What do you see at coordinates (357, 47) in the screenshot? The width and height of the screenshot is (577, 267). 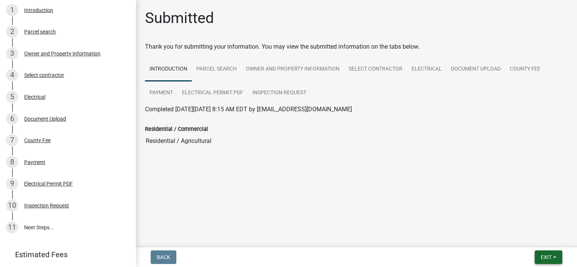 I see `div: Thank you for submitting your information. You may view the submitted information on the tabs below.` at bounding box center [357, 47].